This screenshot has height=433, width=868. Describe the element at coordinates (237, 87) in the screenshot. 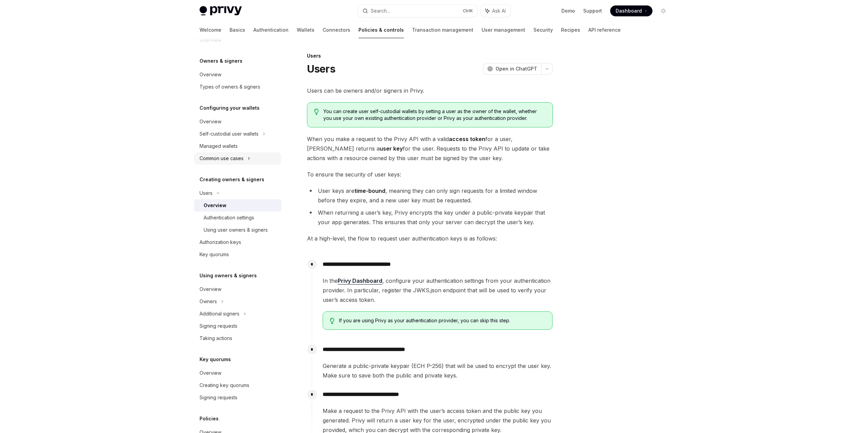

I see `a: Types of owners & signers` at that location.